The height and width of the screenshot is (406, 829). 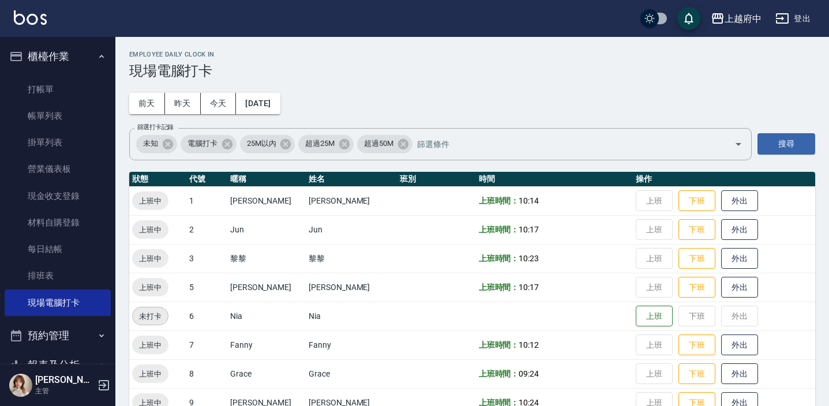 I want to click on p: 主管, so click(x=65, y=391).